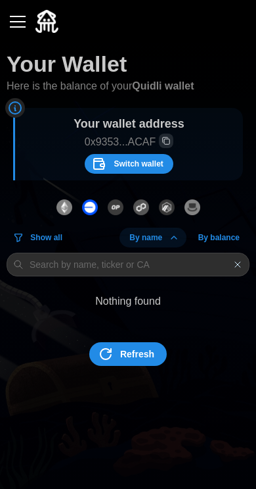  I want to click on p: Here is the balance of your, so click(100, 86).